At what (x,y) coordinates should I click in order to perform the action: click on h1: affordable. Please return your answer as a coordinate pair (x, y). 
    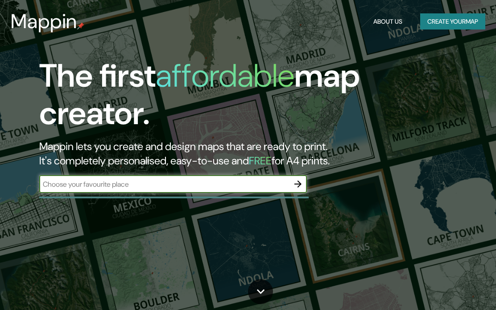
    Looking at the image, I should click on (225, 75).